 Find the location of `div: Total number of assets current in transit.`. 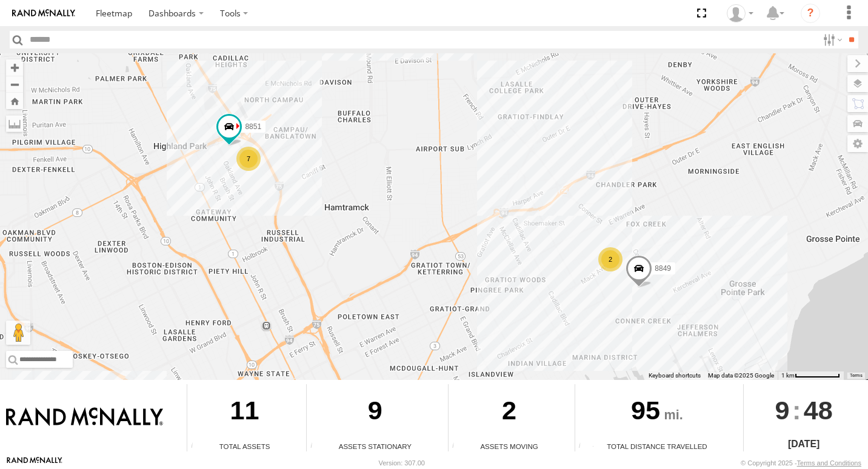

div: Total number of assets current in transit. is located at coordinates (458, 447).